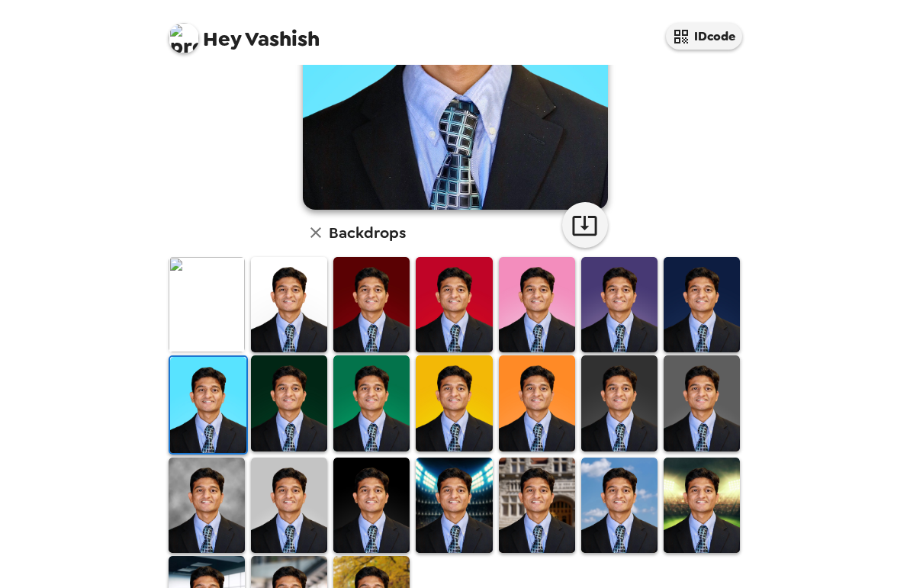  I want to click on button: IDcode, so click(704, 36).